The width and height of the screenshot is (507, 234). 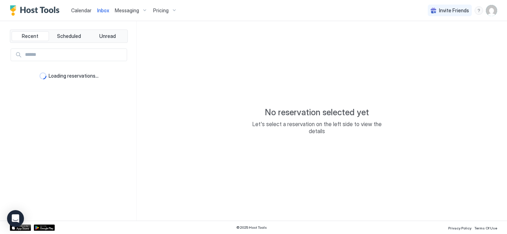 I want to click on input: Input Field, so click(x=74, y=55).